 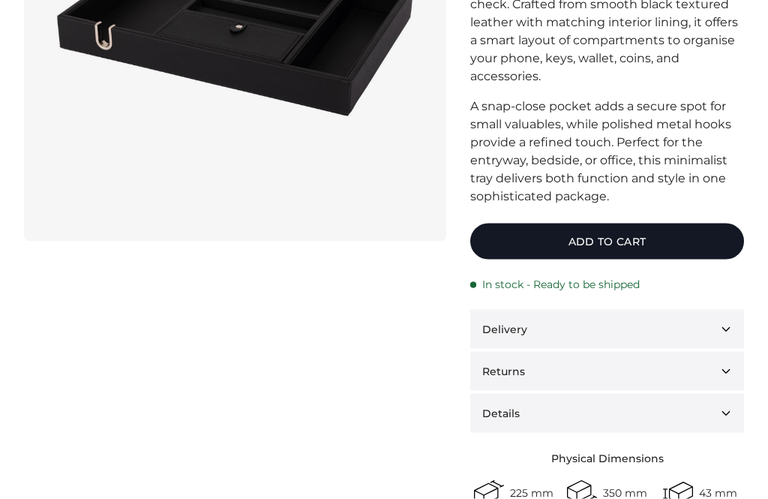 I want to click on span: In stock - Ready to be shipped, so click(x=561, y=284).